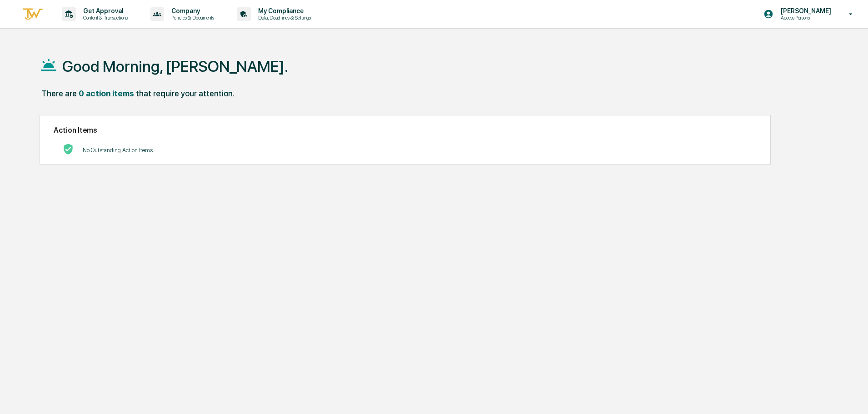 The width and height of the screenshot is (868, 414). Describe the element at coordinates (191, 11) in the screenshot. I see `p: Company` at that location.